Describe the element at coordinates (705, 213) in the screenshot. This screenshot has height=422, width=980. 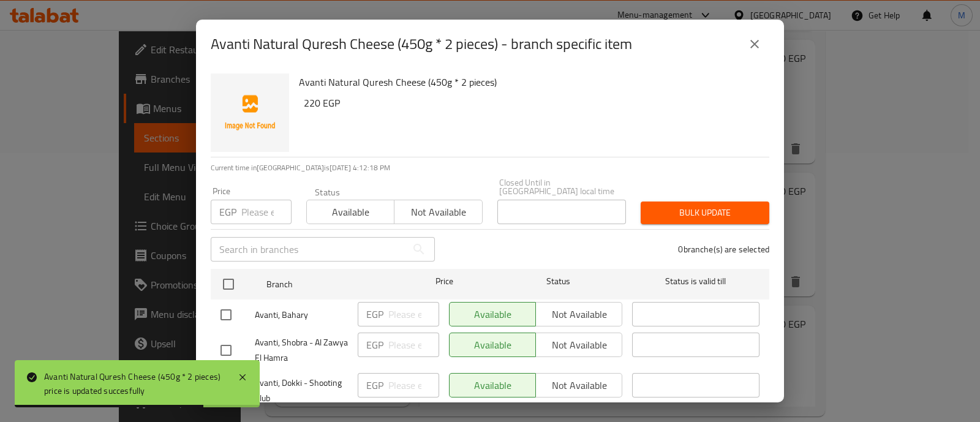
I see `button: Bulk update` at that location.